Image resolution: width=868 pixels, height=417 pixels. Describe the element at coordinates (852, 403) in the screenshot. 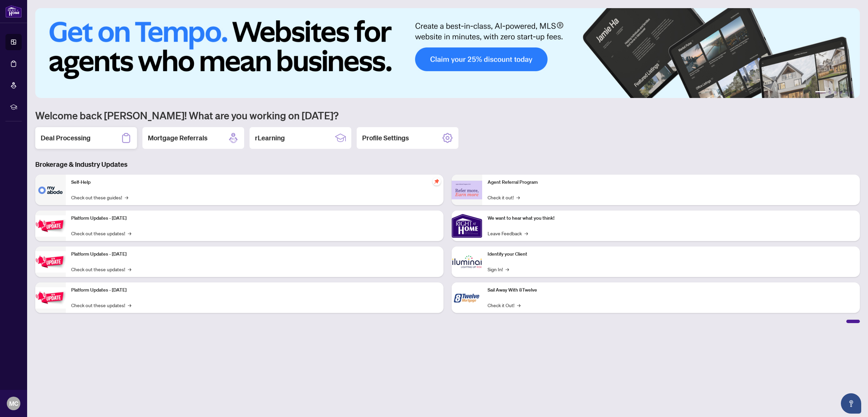

I see `button: Open asap` at that location.